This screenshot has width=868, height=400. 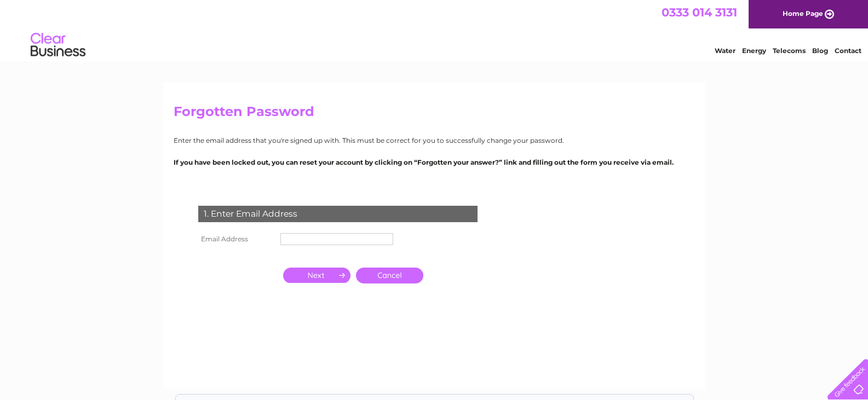 What do you see at coordinates (434, 115) in the screenshot?
I see `h2: Forgotten Password` at bounding box center [434, 115].